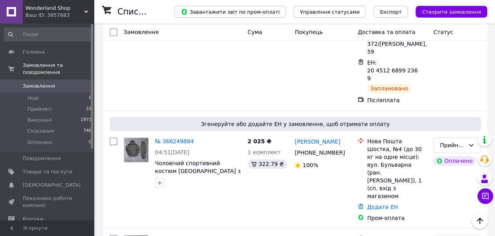 The image size is (495, 236). I want to click on span: Виконані, so click(40, 120).